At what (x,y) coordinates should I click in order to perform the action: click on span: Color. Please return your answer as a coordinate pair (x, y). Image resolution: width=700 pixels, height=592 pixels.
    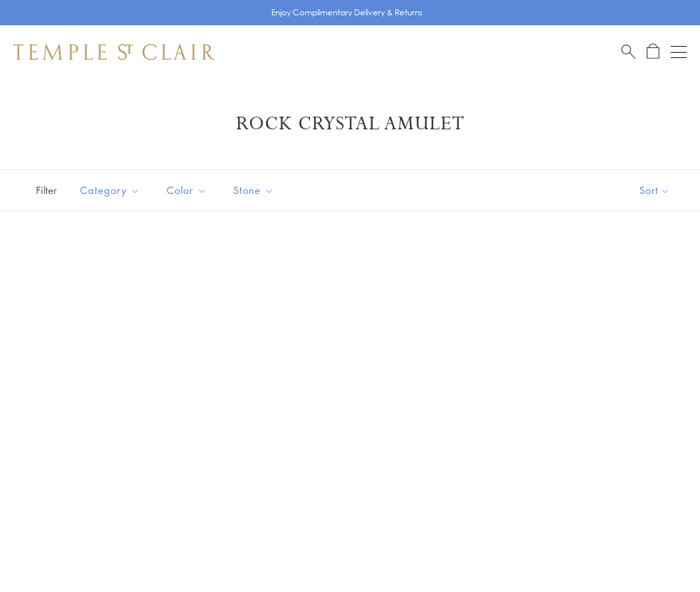
    Looking at the image, I should click on (188, 190).